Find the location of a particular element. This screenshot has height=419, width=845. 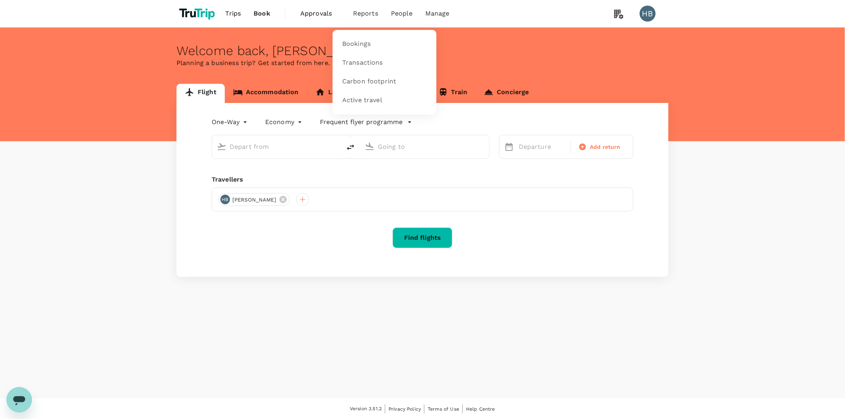

span: Approvals is located at coordinates (320, 14).